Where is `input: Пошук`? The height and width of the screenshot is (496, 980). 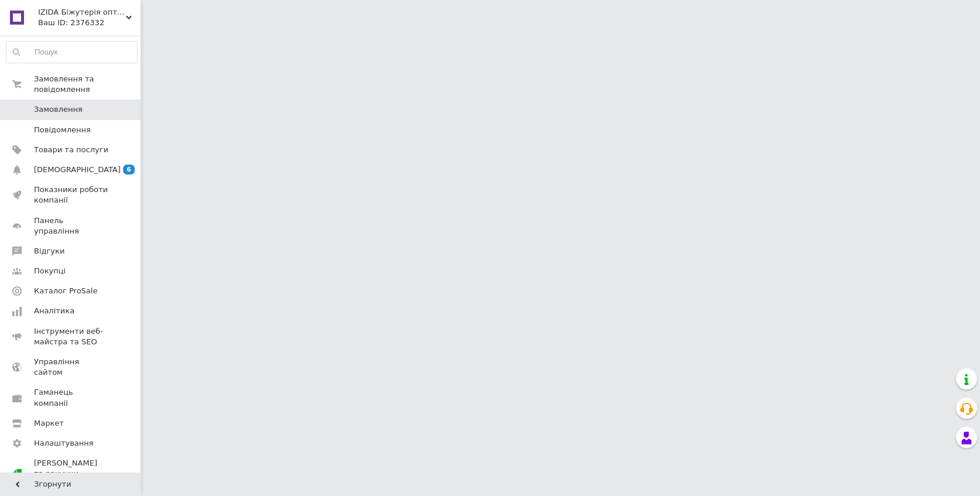
input: Пошук is located at coordinates (71, 52).